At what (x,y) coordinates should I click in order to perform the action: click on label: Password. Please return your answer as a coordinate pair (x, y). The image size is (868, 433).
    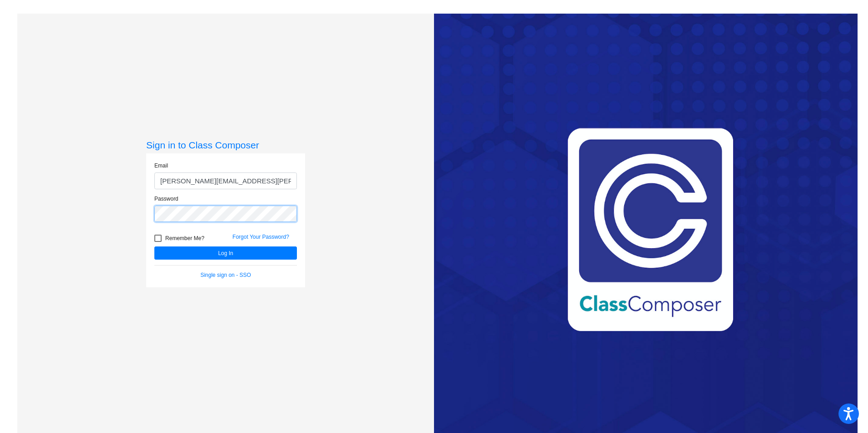
    Looking at the image, I should click on (166, 199).